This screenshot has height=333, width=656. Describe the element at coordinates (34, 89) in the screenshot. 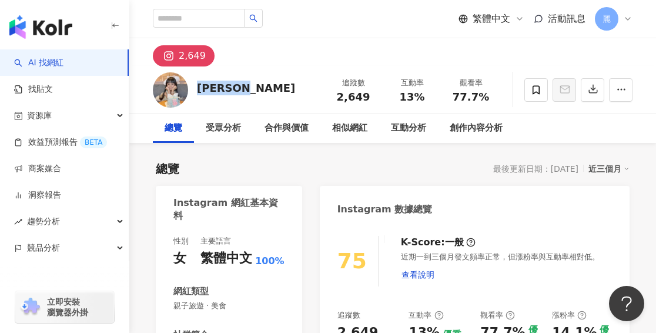

I see `a: 找貼文` at that location.